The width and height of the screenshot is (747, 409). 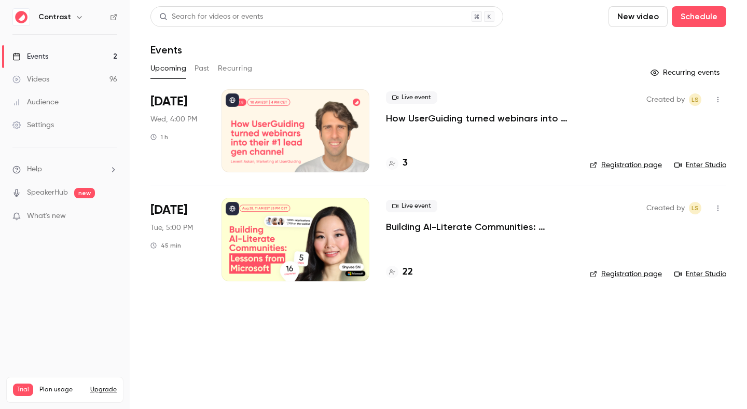 What do you see at coordinates (166, 245) in the screenshot?
I see `div: 45 min` at bounding box center [166, 245].